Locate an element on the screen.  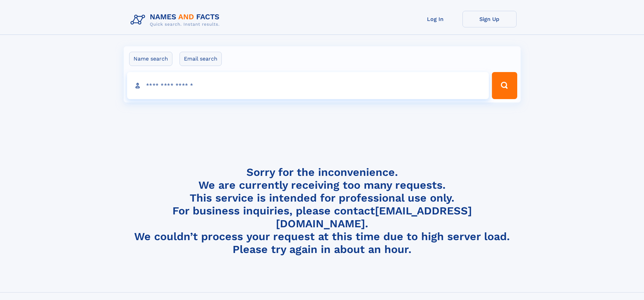
h4: Sorry for the inconvenience. We are currently receiving too many requests. This service is intend... is located at coordinates (322, 211).